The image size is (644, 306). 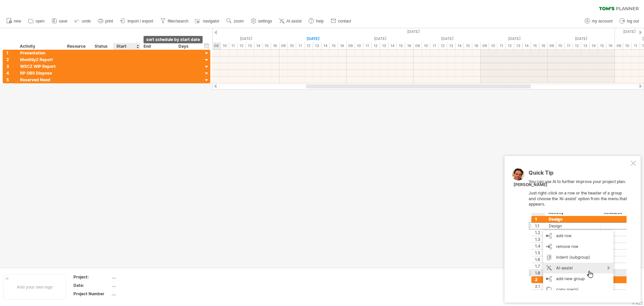 What do you see at coordinates (37, 21) in the screenshot?
I see `a: open` at bounding box center [37, 21].